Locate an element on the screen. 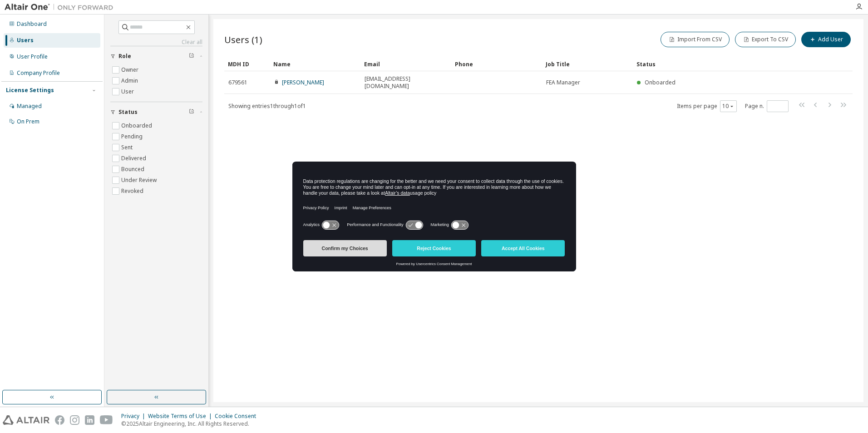 This screenshot has height=433, width=868. div: Dashboard is located at coordinates (32, 24).